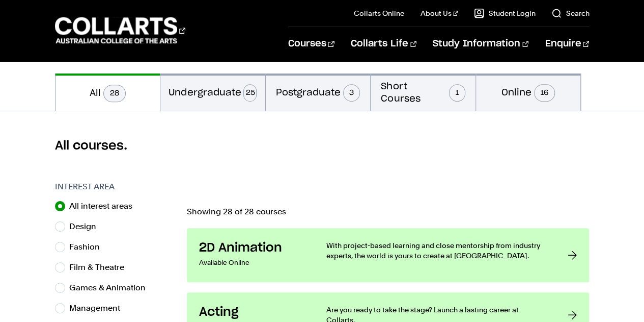  I want to click on button: Undergraduate25, so click(213, 92).